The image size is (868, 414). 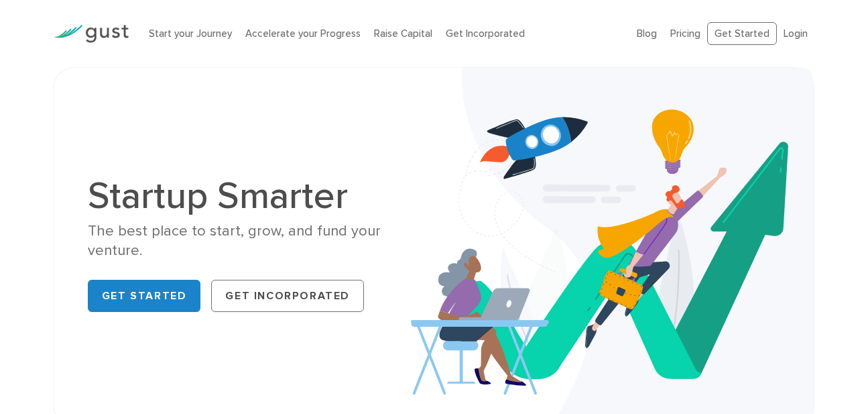 I want to click on a: Raise Capital, so click(x=403, y=33).